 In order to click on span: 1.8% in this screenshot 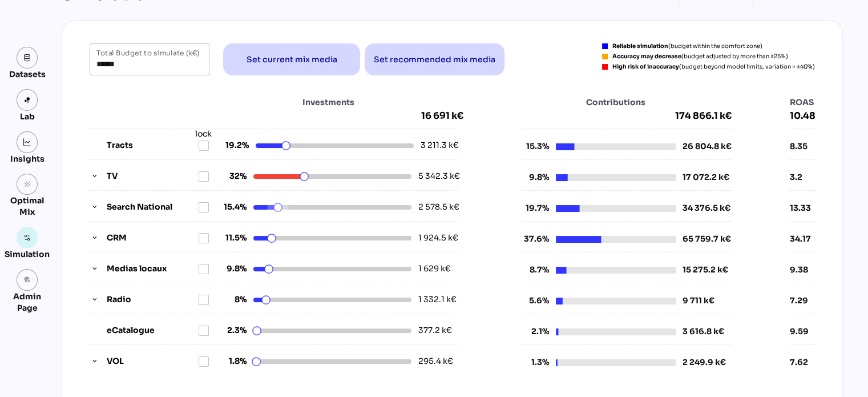, I will do `click(233, 361)`.